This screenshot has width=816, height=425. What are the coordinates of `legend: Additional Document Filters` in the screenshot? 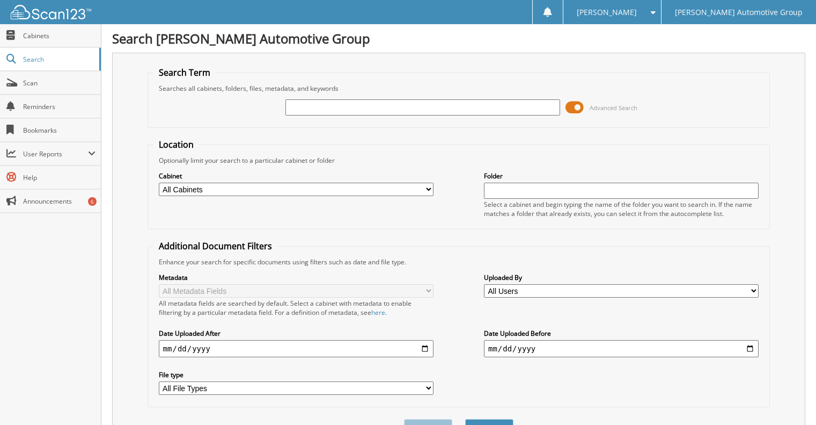 It's located at (215, 246).